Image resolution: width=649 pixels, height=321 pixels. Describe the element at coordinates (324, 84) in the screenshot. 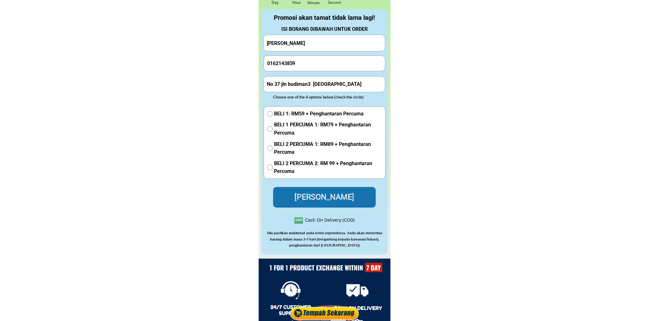

I see `input: Address(Ex: 52 Jalan Wirawati 7, Maluri, 55100 Kuala Lumpur)` at that location.